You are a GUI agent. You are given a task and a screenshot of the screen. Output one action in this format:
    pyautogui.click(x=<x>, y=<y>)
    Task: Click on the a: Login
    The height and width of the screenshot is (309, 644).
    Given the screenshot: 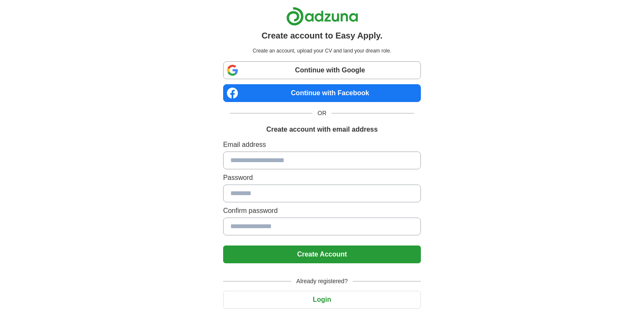 What is the action you would take?
    pyautogui.click(x=322, y=299)
    